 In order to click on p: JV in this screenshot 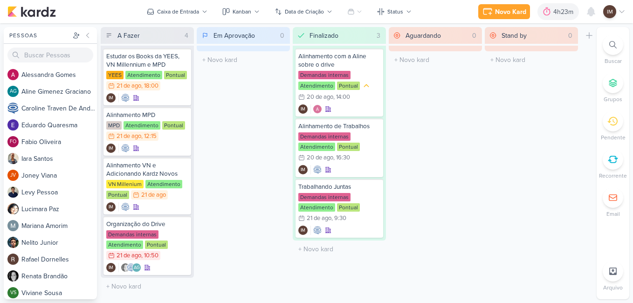, I will do `click(13, 175)`.